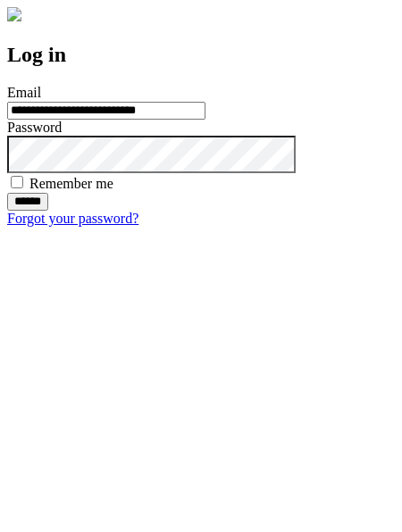 This screenshot has width=402, height=532. What do you see at coordinates (201, 55) in the screenshot?
I see `h2: Log in` at bounding box center [201, 55].